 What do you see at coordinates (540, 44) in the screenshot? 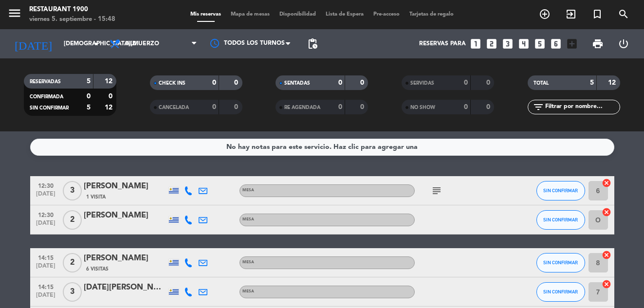
I see `i: looks_5` at bounding box center [540, 44].